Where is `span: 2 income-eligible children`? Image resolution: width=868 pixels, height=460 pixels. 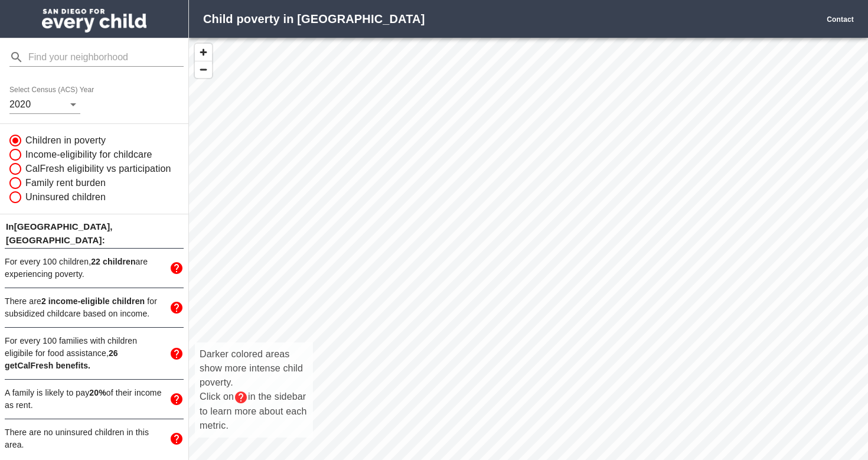 span: 2 income-eligible children is located at coordinates (93, 301).